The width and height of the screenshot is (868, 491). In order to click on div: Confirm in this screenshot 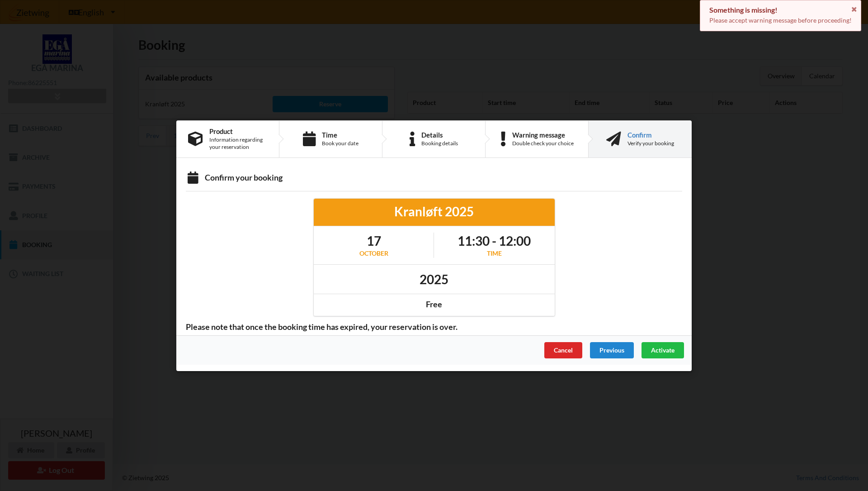, I will do `click(651, 134)`.